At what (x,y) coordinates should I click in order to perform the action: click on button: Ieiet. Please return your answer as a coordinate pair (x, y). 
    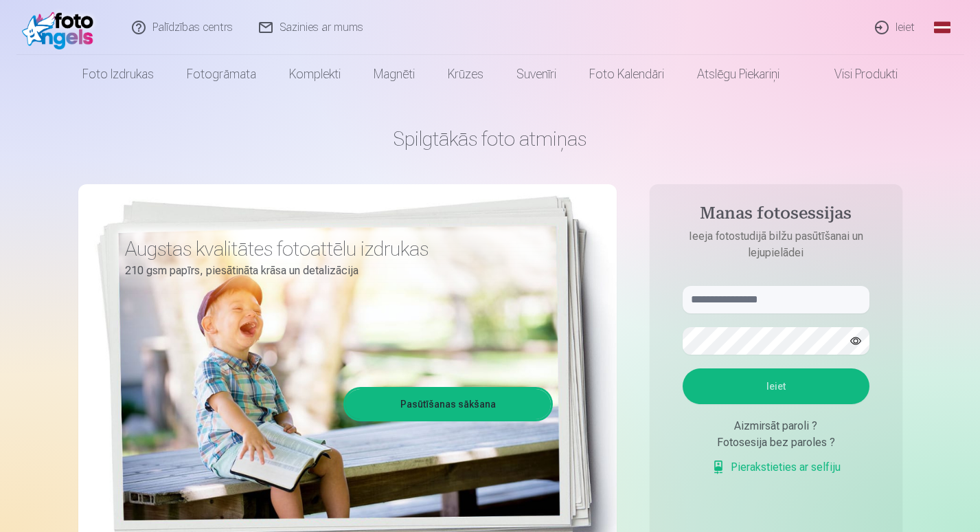
    Looking at the image, I should click on (776, 386).